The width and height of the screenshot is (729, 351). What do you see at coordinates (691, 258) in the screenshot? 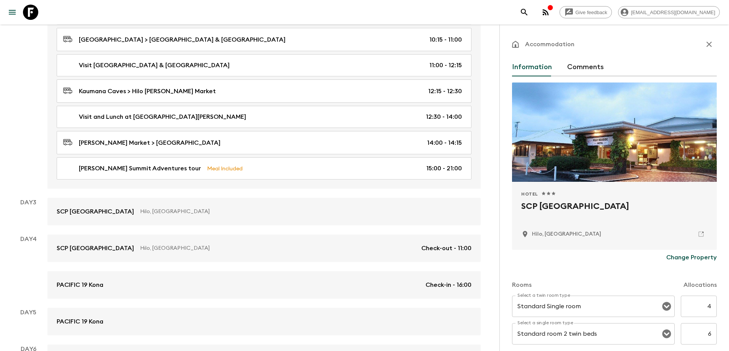
I see `p: Change Property` at bounding box center [691, 258].